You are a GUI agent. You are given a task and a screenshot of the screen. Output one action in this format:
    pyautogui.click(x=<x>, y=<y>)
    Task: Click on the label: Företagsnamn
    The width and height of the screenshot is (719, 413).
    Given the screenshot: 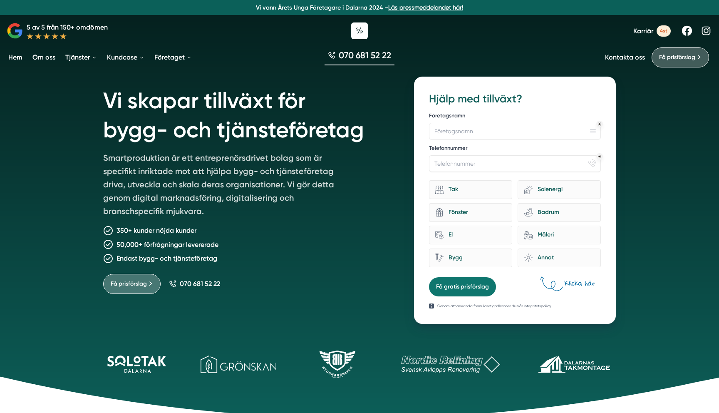 What is the action you would take?
    pyautogui.click(x=515, y=116)
    